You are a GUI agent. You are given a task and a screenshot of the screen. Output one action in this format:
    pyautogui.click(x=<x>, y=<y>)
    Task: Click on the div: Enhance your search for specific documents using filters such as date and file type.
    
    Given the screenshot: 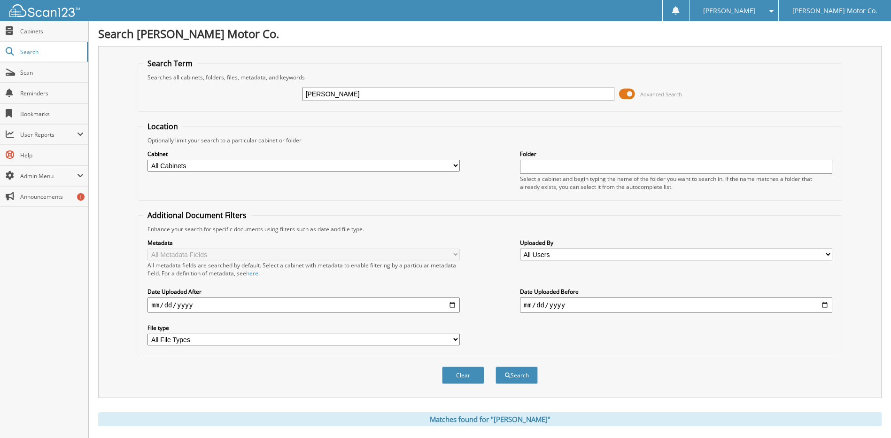 What is the action you would take?
    pyautogui.click(x=490, y=229)
    